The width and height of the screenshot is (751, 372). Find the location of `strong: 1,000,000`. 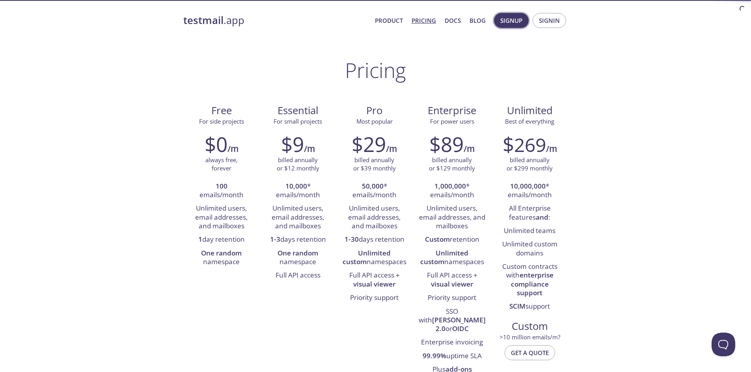

strong: 1,000,000 is located at coordinates (450, 186).